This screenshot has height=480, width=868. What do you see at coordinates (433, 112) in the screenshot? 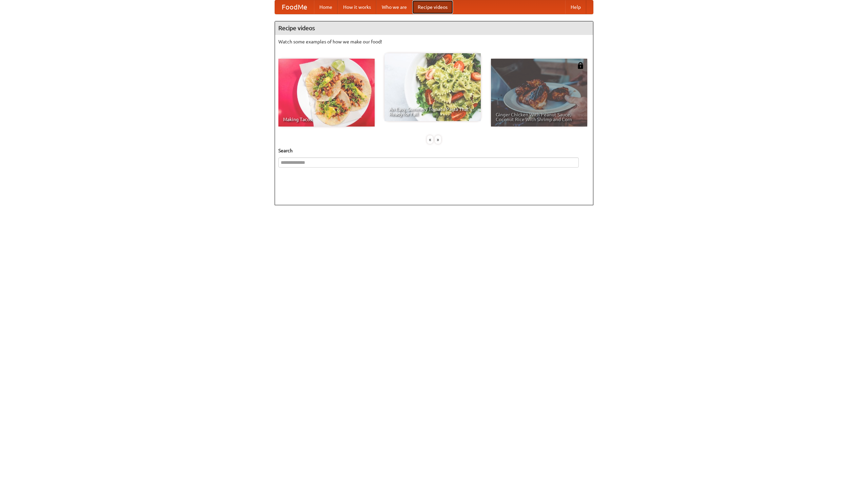
I see `span: An Easy, Summery Tomato Pasta That's Ready for Fall` at bounding box center [433, 112].